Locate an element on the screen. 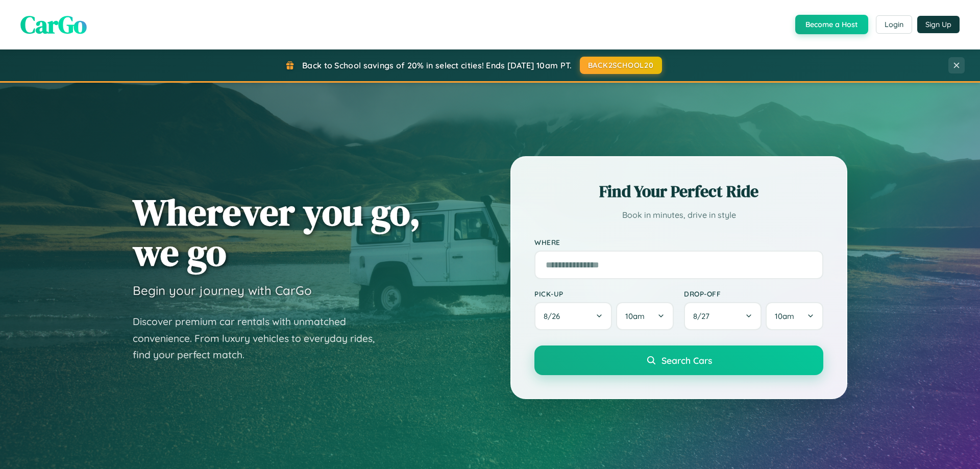 The width and height of the screenshot is (980, 469). p: Book in minutes, drive in style is located at coordinates (679, 215).